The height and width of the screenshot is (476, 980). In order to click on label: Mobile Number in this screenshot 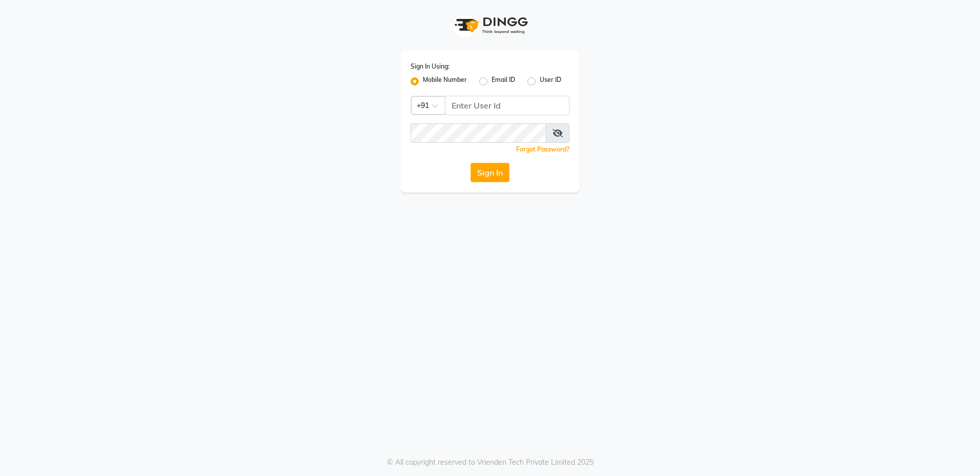, I will do `click(445, 82)`.